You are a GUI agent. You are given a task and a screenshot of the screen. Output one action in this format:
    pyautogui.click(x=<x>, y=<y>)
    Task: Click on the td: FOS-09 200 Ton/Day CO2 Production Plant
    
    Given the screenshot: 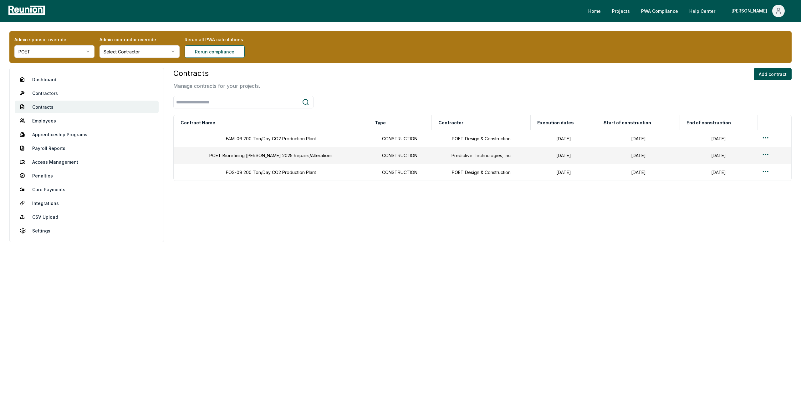 What is the action you would take?
    pyautogui.click(x=271, y=173)
    